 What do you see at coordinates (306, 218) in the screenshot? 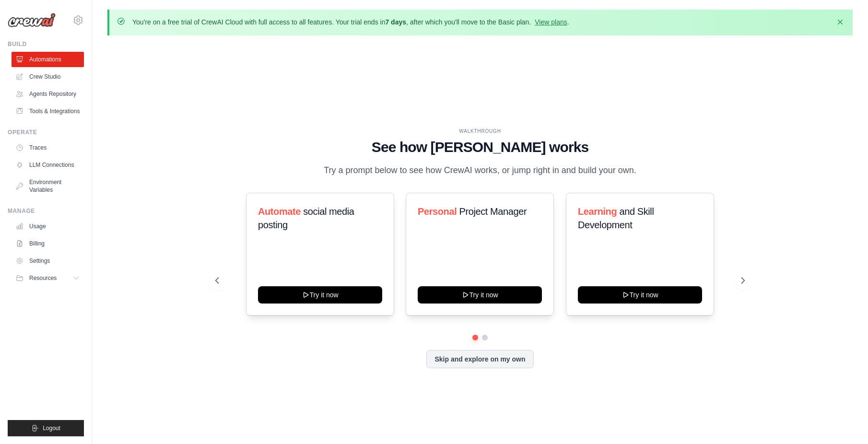
I see `span: social media posting` at bounding box center [306, 218].